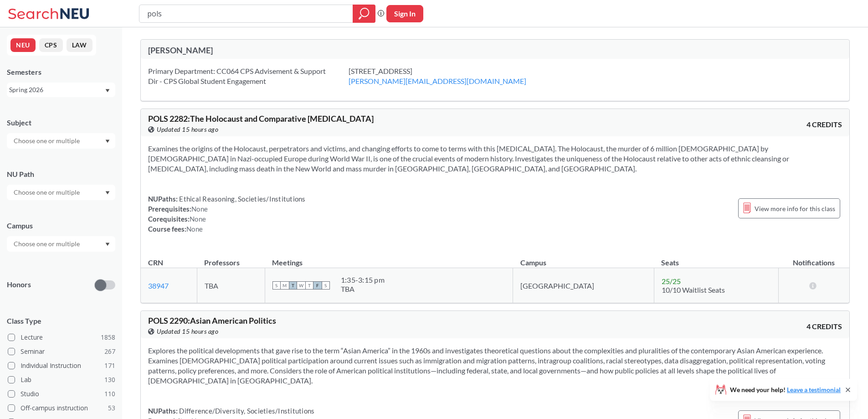  I want to click on span: Class Type, so click(61, 321).